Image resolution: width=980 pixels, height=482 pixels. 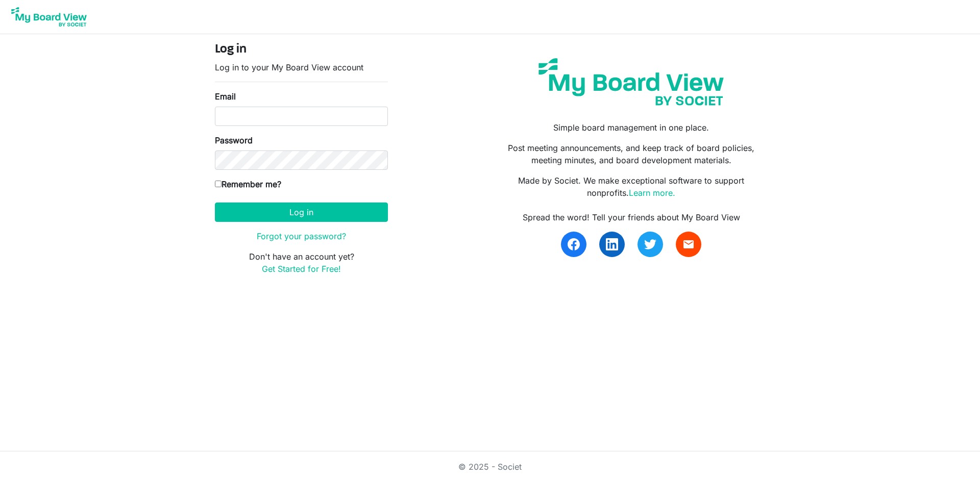 I want to click on p: Simple board management in one place., so click(x=632, y=128).